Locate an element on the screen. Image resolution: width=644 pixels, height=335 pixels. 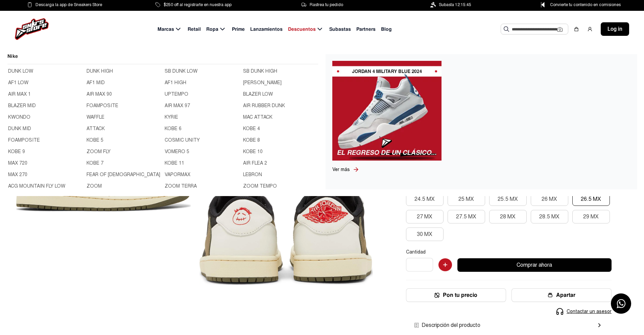
a: LEBRON is located at coordinates (280, 175).